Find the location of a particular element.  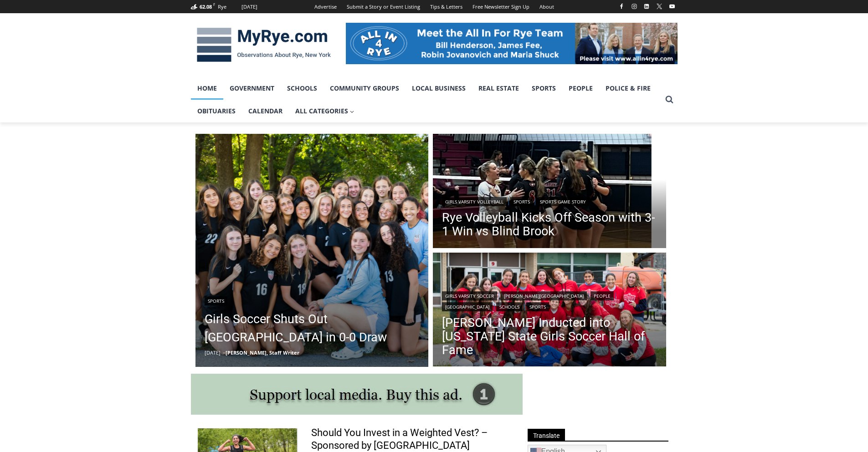

a: Sports Game Story is located at coordinates (563, 202).